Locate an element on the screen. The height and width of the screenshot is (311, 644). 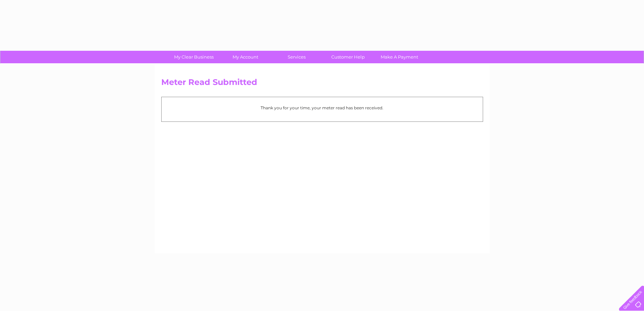
a: Make A Payment is located at coordinates (399, 57).